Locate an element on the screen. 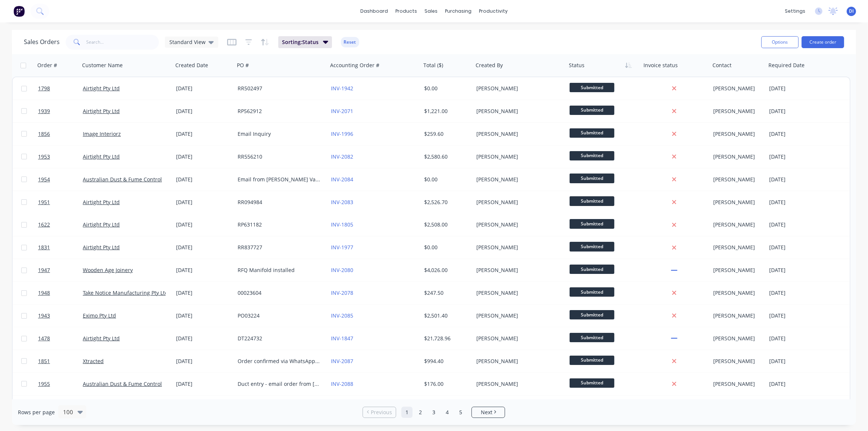  div: settings is located at coordinates (795, 11).